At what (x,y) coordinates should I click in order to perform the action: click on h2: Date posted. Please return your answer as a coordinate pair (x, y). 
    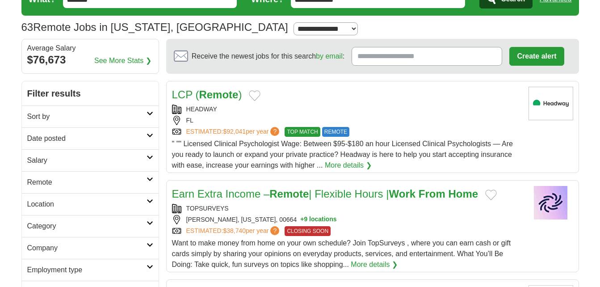
    Looking at the image, I should click on (87, 139).